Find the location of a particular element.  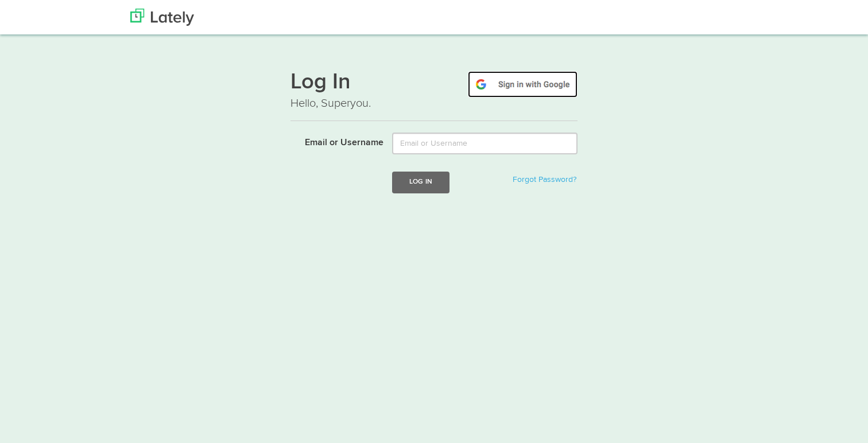

h1: Log In is located at coordinates (434, 83).